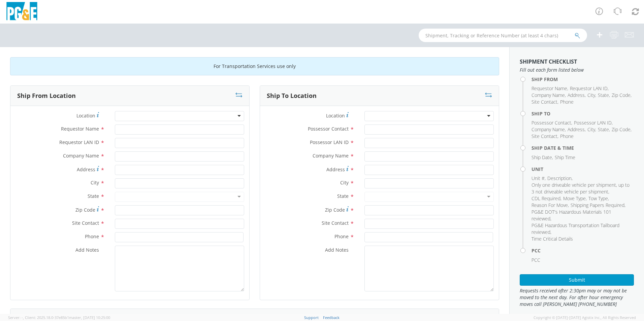  Describe the element at coordinates (542, 157) in the screenshot. I see `span: Ship Date` at that location.